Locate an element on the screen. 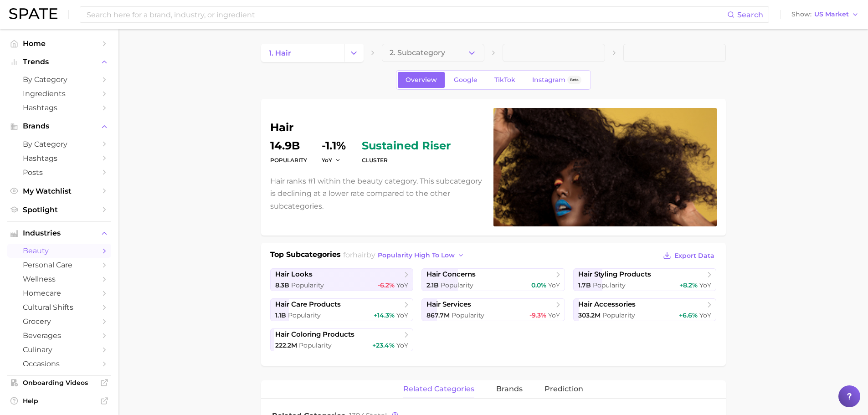 The image size is (868, 415). span: US Market is located at coordinates (831, 14).